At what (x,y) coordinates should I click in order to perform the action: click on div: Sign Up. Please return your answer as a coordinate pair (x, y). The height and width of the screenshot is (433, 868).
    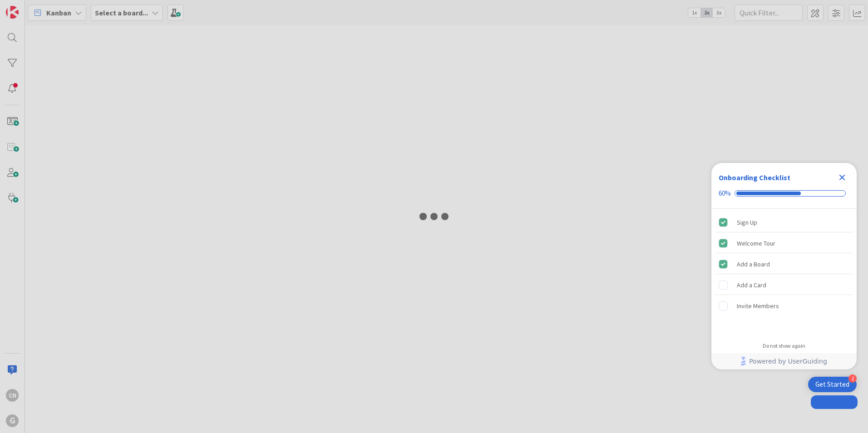
    Looking at the image, I should click on (747, 222).